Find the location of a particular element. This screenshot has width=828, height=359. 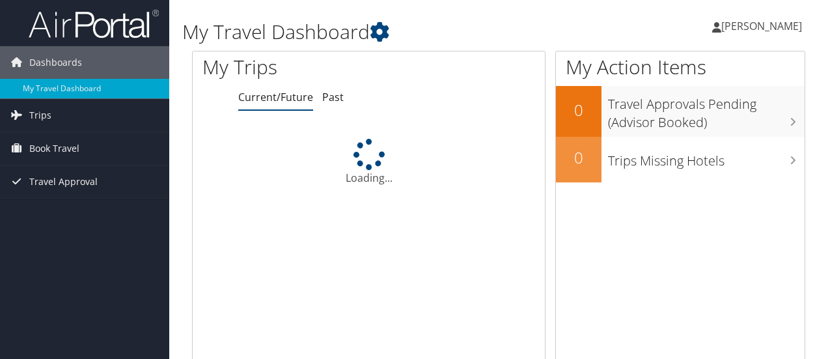

img: airportal-logo.png is located at coordinates (94, 23).